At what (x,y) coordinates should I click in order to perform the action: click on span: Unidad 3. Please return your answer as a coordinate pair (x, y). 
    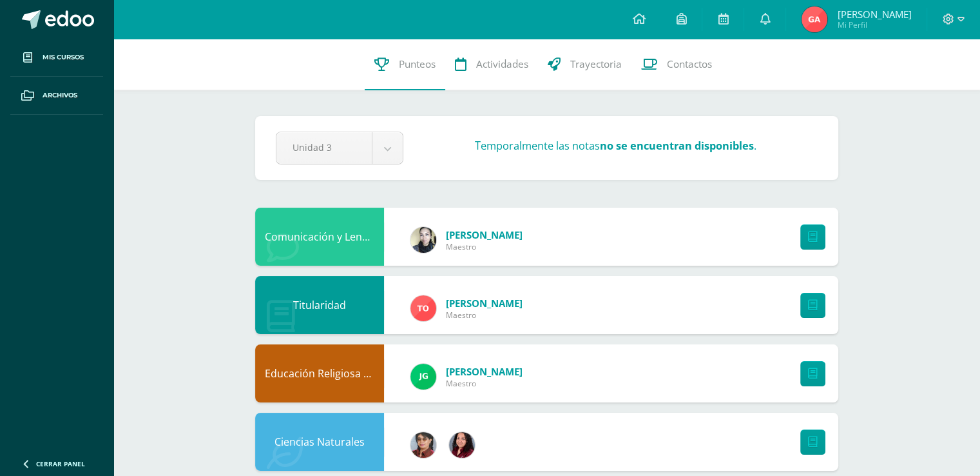
    Looking at the image, I should click on (324, 147).